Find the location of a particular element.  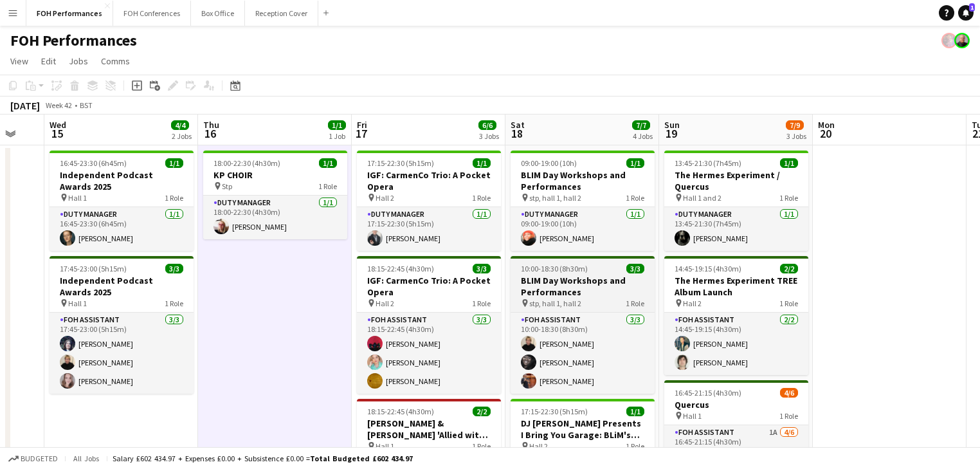

h3: The Hermes Experiment TREE Album Launch is located at coordinates (736, 286).